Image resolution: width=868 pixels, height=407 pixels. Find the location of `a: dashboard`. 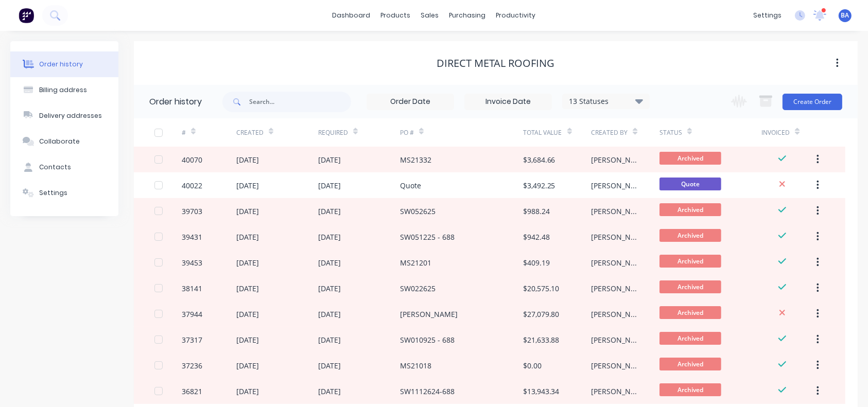

a: dashboard is located at coordinates (351, 15).